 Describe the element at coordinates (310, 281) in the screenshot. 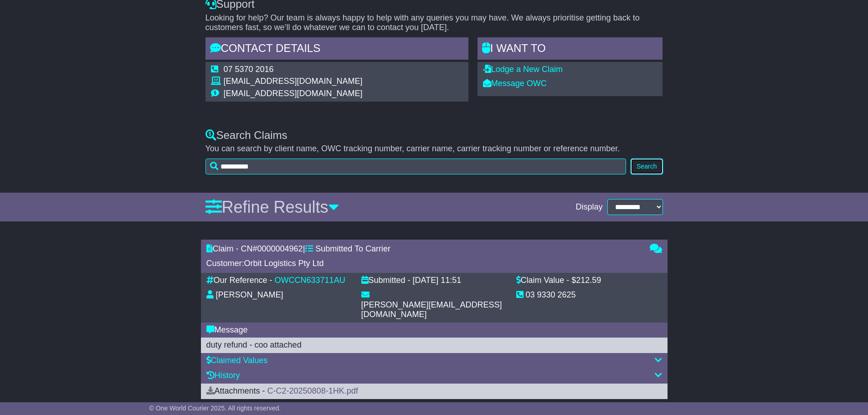

I see `a: OWCCN633711AU` at that location.